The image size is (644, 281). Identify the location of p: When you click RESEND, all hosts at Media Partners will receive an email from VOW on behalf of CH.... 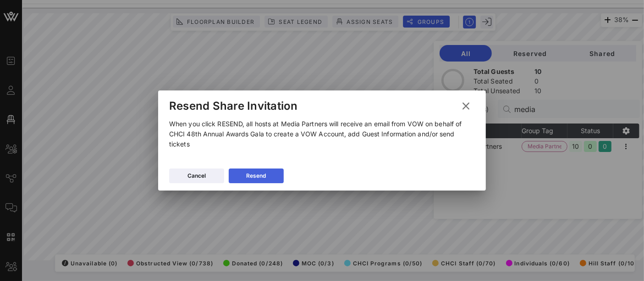
(322, 134).